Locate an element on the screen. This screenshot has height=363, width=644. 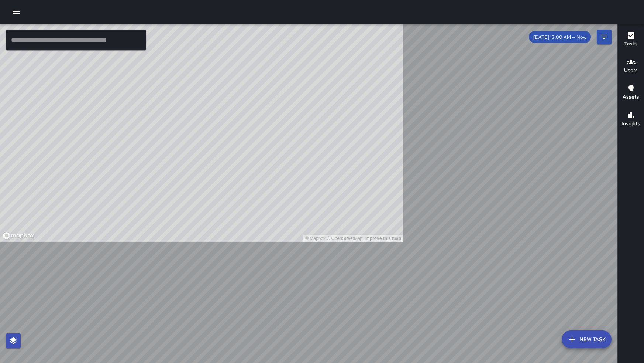
button: New Task is located at coordinates (586, 339).